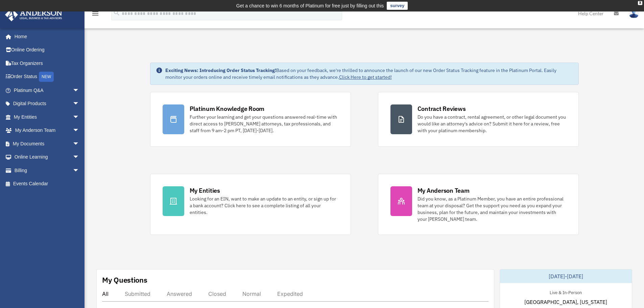 The image size is (644, 308). Describe the element at coordinates (47, 131) in the screenshot. I see `a: My Anderson Teamarrow_drop_down` at that location.